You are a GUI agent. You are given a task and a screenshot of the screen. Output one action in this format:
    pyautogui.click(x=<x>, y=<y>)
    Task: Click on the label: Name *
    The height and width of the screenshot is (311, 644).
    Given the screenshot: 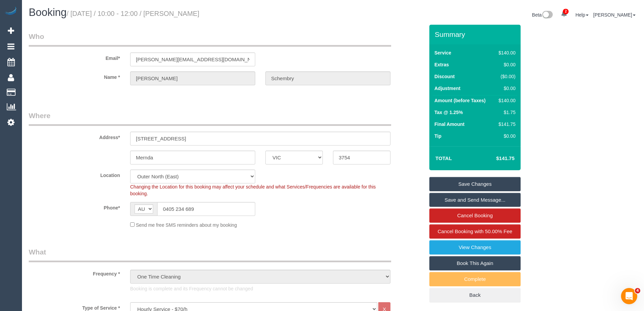 What is the action you would take?
    pyautogui.click(x=74, y=76)
    